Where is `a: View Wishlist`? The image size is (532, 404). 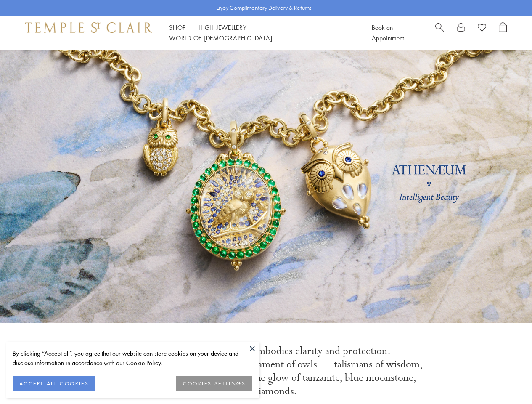 a: View Wishlist is located at coordinates (482, 29).